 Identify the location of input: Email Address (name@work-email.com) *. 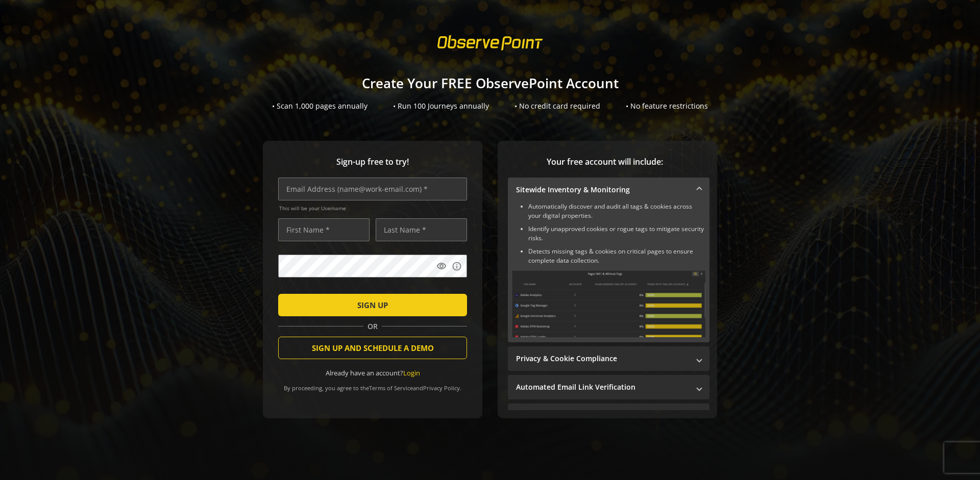
(373, 189).